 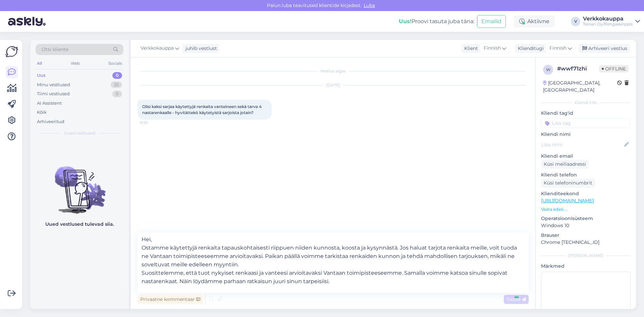 I want to click on div: Arhiveeri vestlus, so click(x=604, y=48).